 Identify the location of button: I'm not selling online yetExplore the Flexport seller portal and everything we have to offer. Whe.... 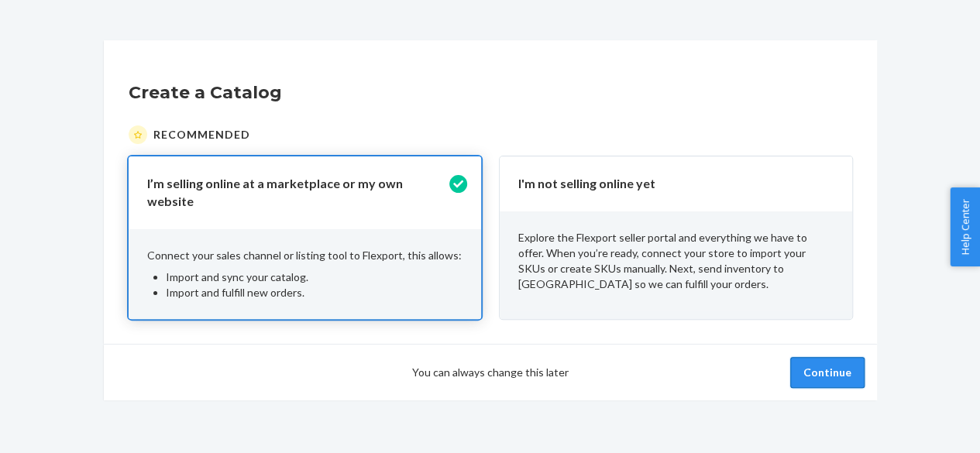
(675, 238).